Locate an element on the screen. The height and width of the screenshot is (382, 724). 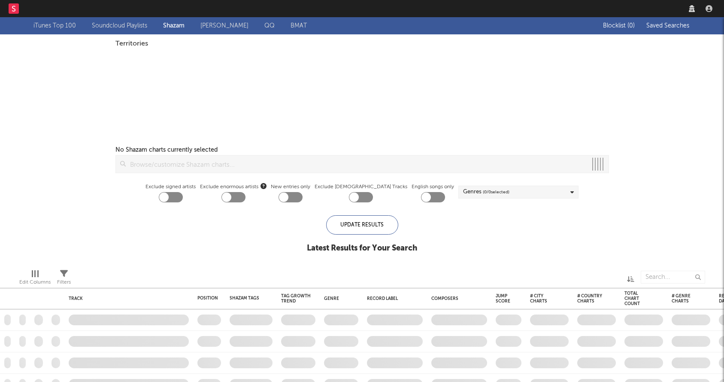
div: # City Charts is located at coordinates (543, 298).